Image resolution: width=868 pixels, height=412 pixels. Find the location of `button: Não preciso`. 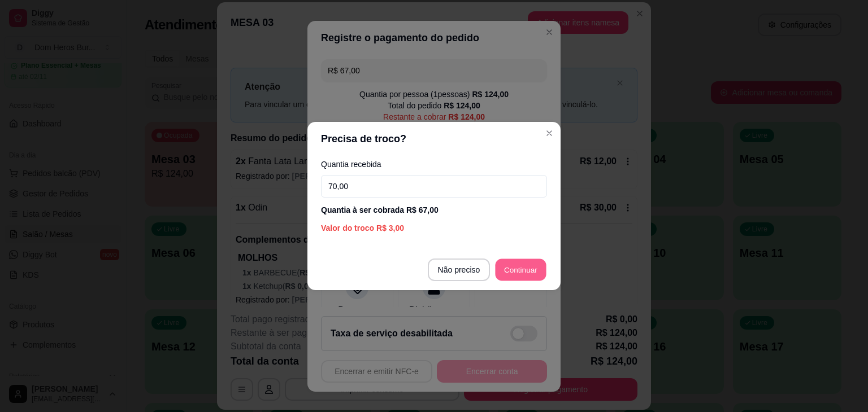

button: Não preciso is located at coordinates (459, 270).